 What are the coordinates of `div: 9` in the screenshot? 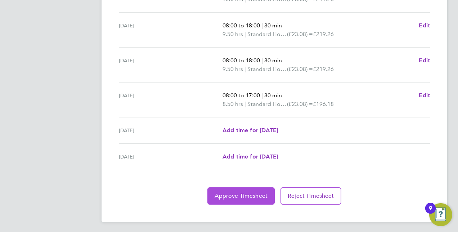 It's located at (430, 213).